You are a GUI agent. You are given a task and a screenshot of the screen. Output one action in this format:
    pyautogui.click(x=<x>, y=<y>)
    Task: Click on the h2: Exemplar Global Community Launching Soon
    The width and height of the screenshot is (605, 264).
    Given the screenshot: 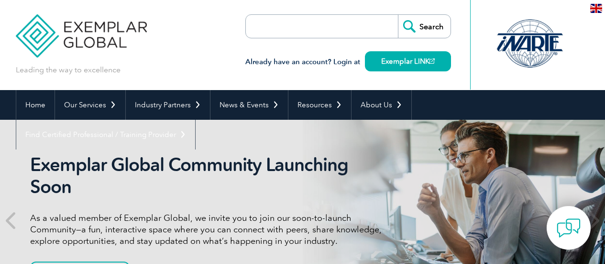 What is the action you would take?
    pyautogui.click(x=210, y=176)
    